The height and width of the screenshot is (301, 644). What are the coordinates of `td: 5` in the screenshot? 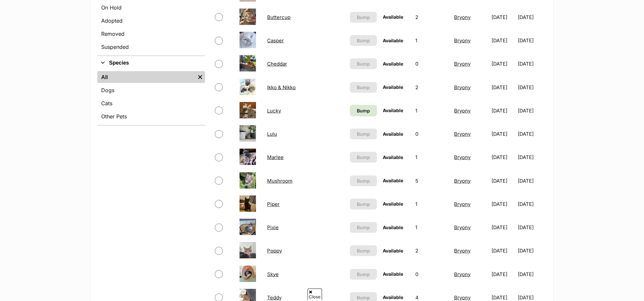 It's located at (431, 181).